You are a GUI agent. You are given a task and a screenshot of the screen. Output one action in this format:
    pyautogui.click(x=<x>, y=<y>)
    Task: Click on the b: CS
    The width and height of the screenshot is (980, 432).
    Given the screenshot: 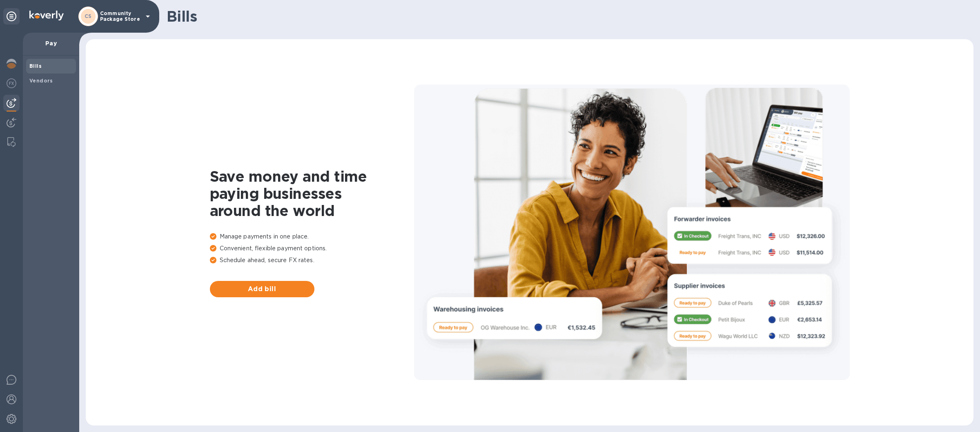 What is the action you would take?
    pyautogui.click(x=88, y=16)
    